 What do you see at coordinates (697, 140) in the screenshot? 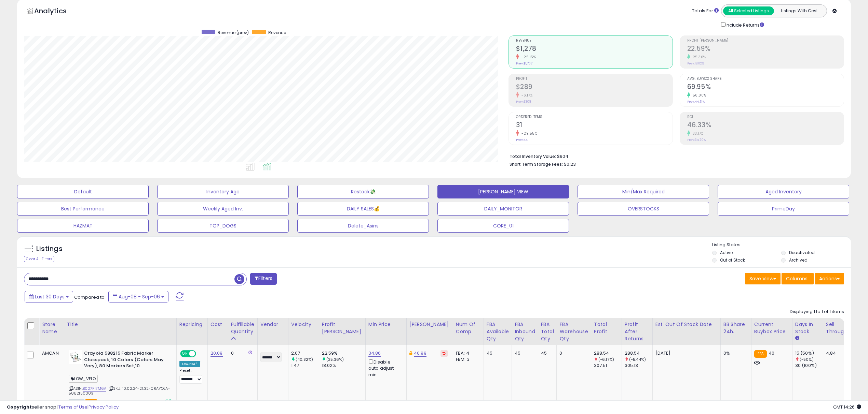
I see `small: Prev: 34.79%` at bounding box center [697, 140].